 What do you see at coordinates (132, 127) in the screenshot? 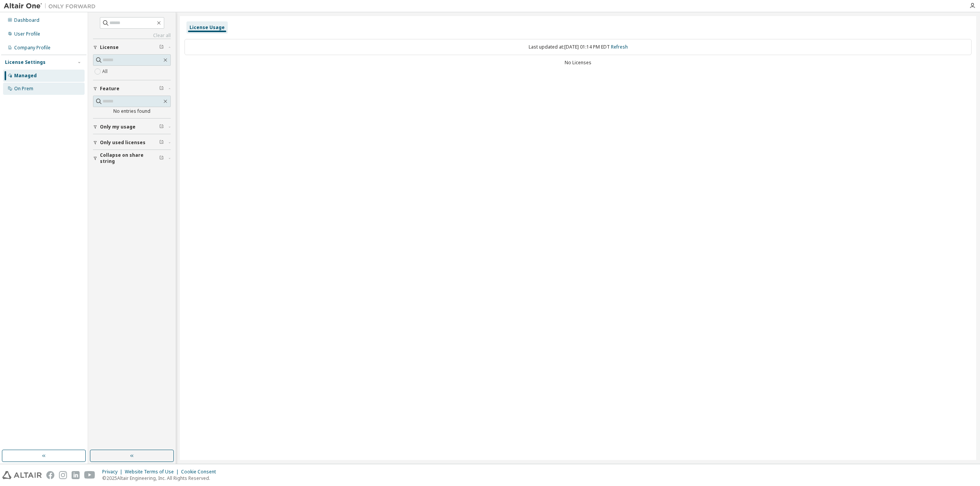
I see `button: Only my usage` at bounding box center [132, 127].